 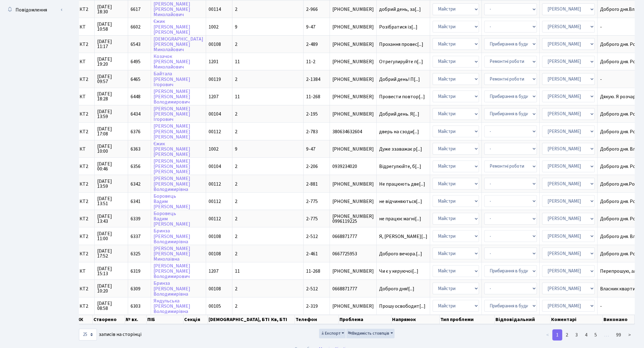 I want to click on span: 2-966, so click(x=312, y=9).